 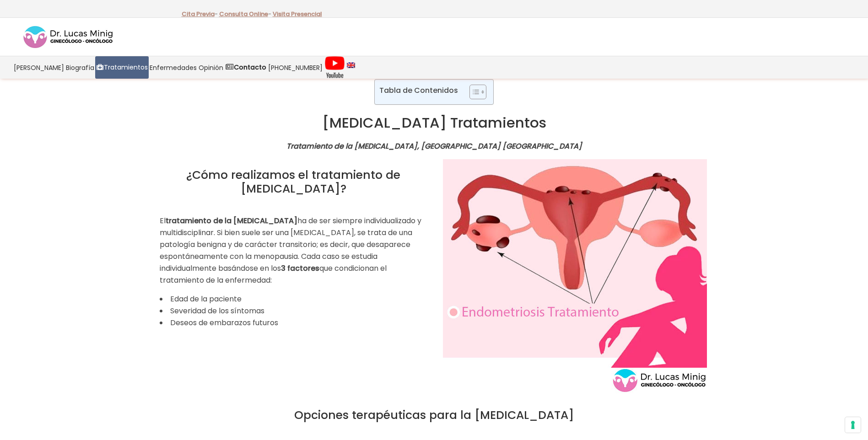 I want to click on img: Endometriosis Tratamiento en España, so click(x=575, y=276).